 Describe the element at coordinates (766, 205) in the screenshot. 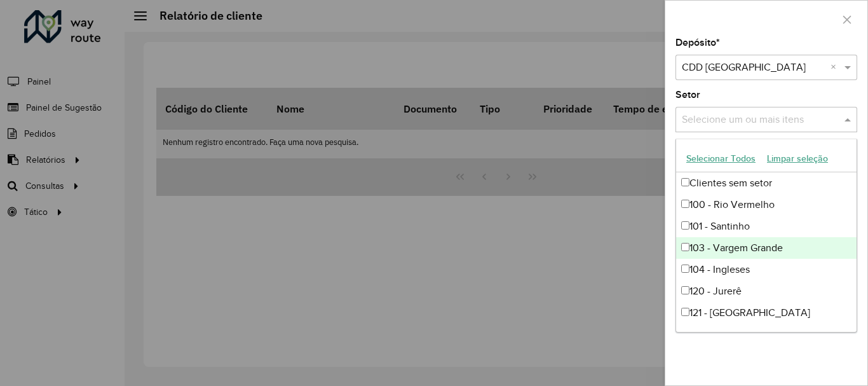

I see `div: 100 - Rio Vermelho` at that location.